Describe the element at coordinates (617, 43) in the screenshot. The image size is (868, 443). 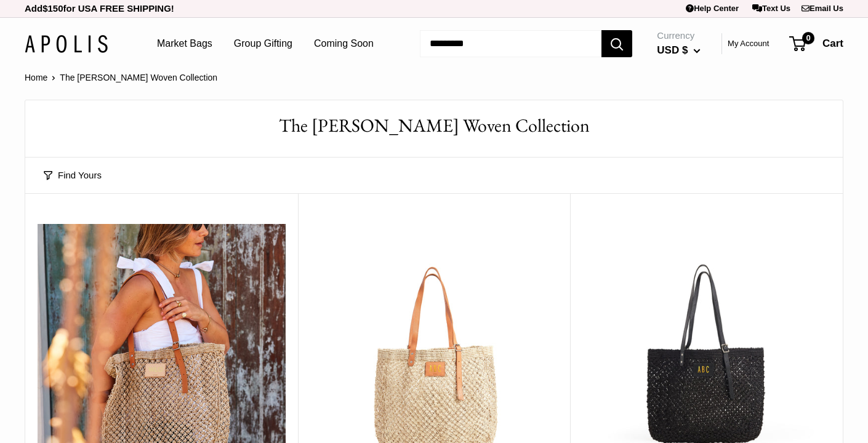
I see `button: Search` at that location.